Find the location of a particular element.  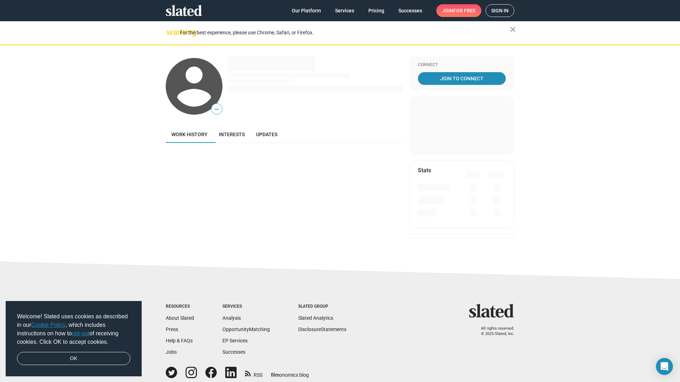

span: Pricing is located at coordinates (376, 11).